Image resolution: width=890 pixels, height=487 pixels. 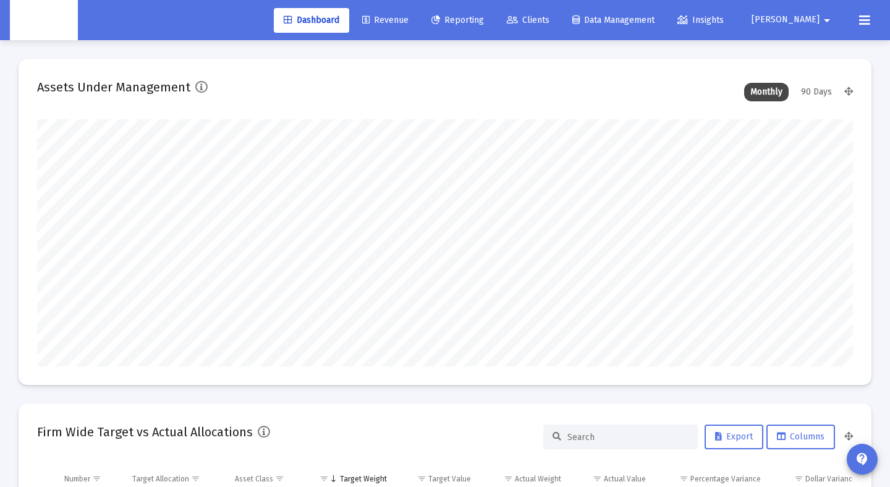 What do you see at coordinates (324, 479) in the screenshot?
I see `span: Show filter options for column 'Target Weight'` at bounding box center [324, 479].